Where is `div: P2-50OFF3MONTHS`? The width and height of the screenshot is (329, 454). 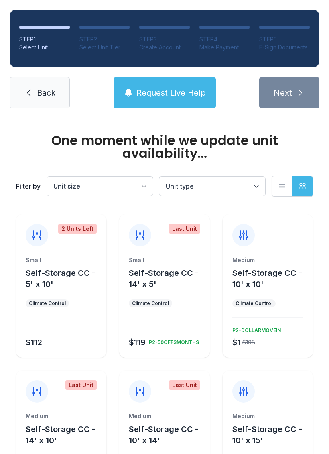
div: P2-50OFF3MONTHS is located at coordinates (172, 341).